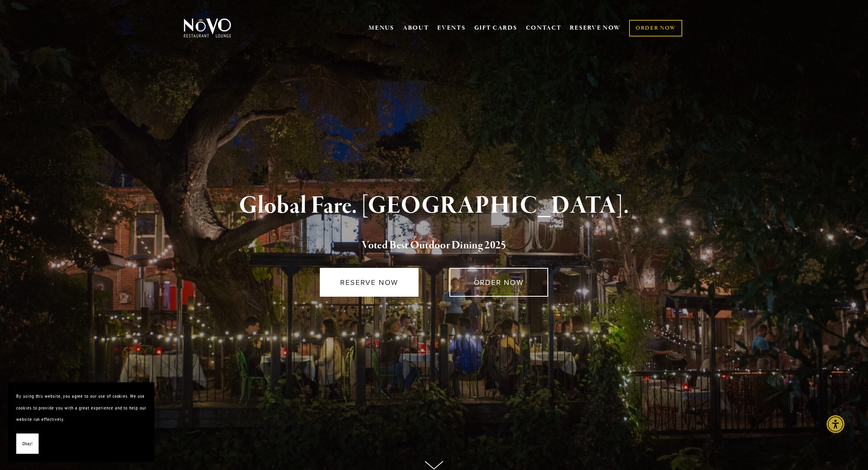  I want to click on a: EVENTS, so click(451, 28).